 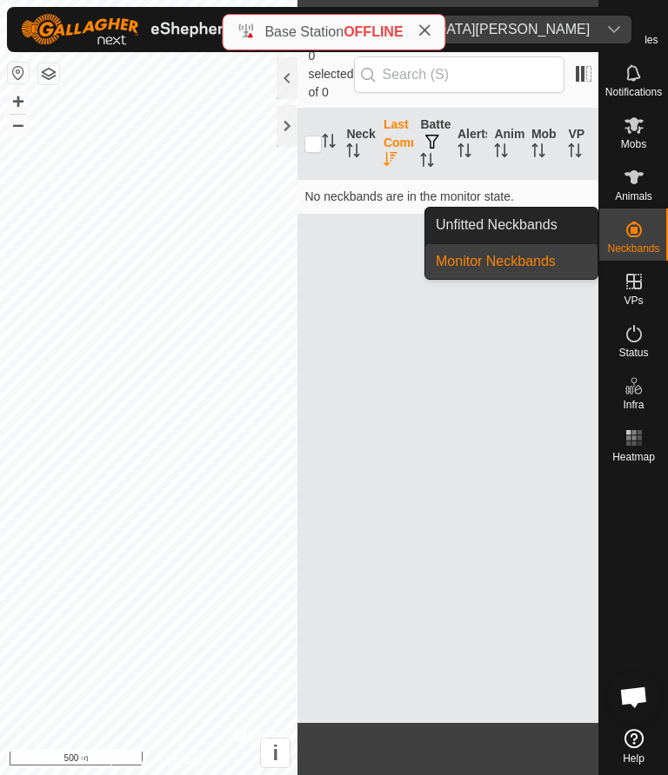 What do you see at coordinates (633, 196) in the screenshot?
I see `span: Animals` at bounding box center [633, 196].